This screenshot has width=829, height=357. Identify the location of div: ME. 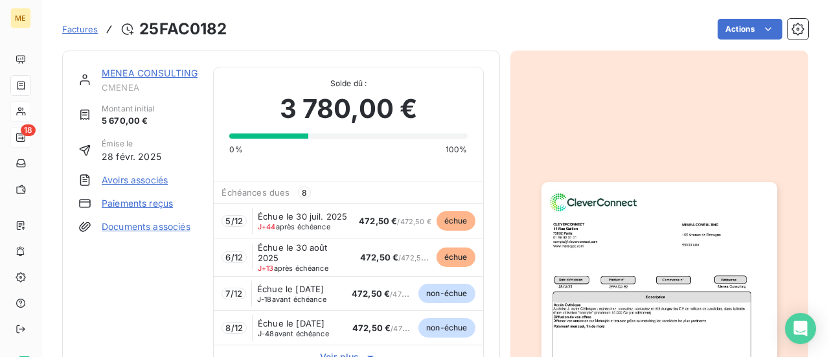
(21, 18).